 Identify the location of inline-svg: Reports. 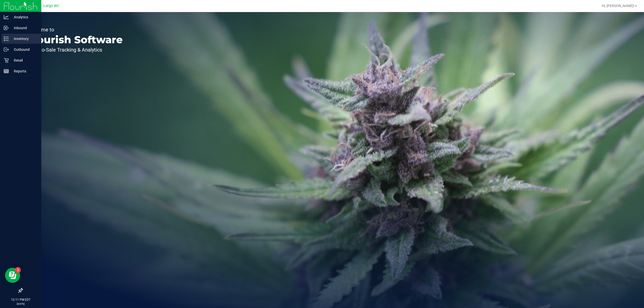
(6, 71).